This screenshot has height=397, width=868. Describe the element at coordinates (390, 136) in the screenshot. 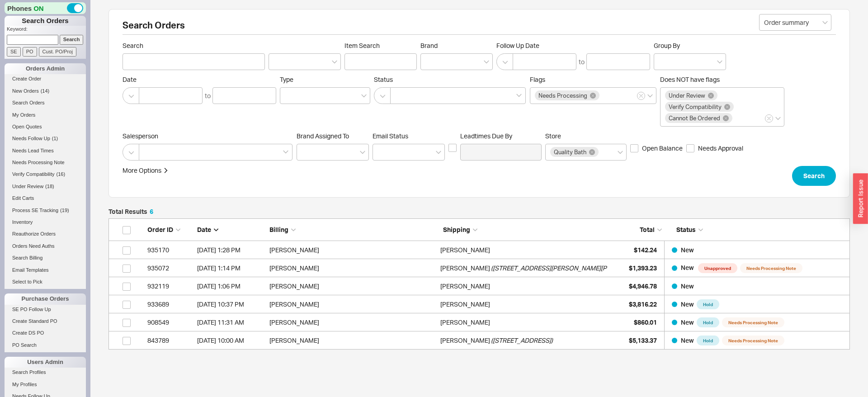

I see `span: Em ​ ail Status` at that location.